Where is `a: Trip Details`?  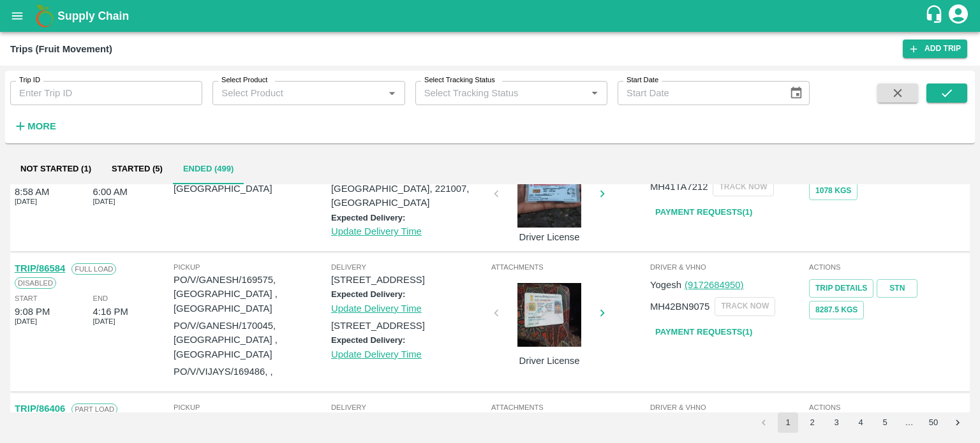 a: Trip Details is located at coordinates (841, 289).